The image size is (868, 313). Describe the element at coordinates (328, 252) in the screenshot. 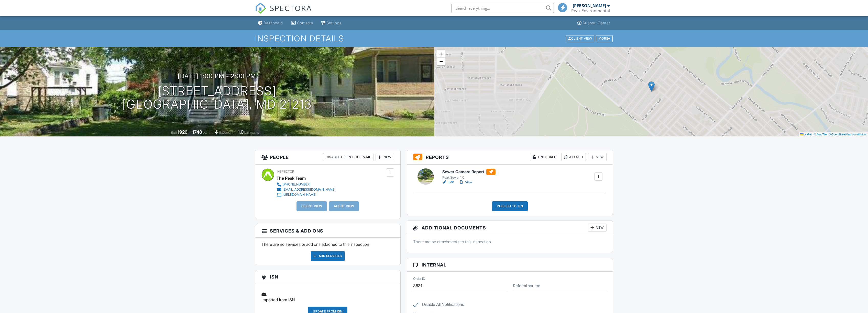

I see `div: There are no services or add ons attached to this inspection` at that location.